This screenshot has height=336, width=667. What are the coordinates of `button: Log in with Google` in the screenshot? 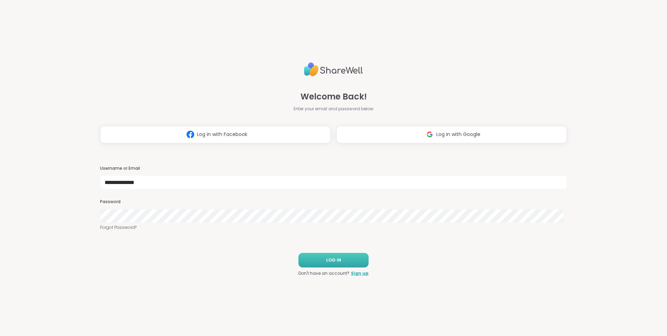 It's located at (452, 134).